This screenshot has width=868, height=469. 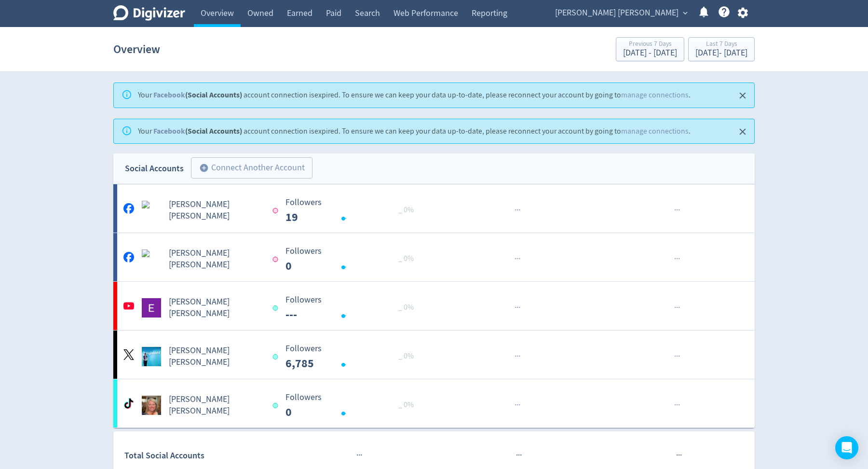 What do you see at coordinates (252, 168) in the screenshot?
I see `button: Connect Another Account` at bounding box center [252, 168].